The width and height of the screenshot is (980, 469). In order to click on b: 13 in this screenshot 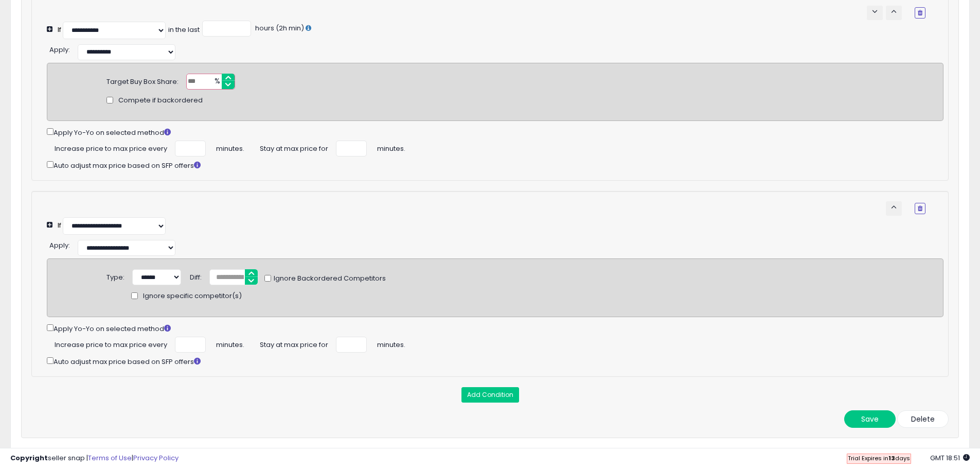, I will do `click(892, 458)`.